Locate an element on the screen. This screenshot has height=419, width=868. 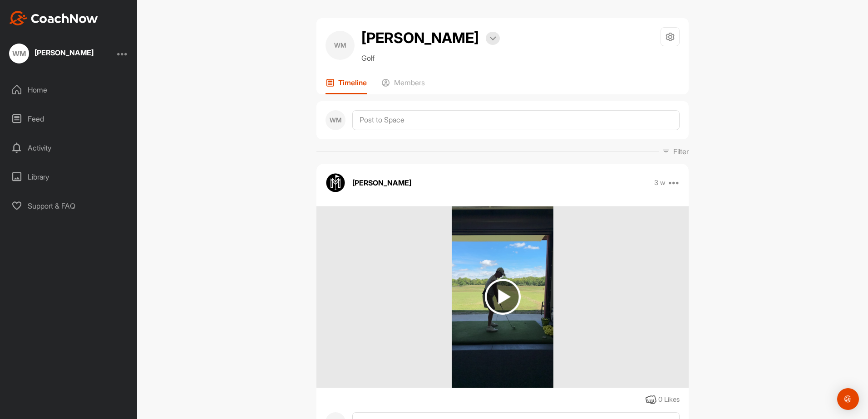
div: Support & FAQ is located at coordinates (69, 206).